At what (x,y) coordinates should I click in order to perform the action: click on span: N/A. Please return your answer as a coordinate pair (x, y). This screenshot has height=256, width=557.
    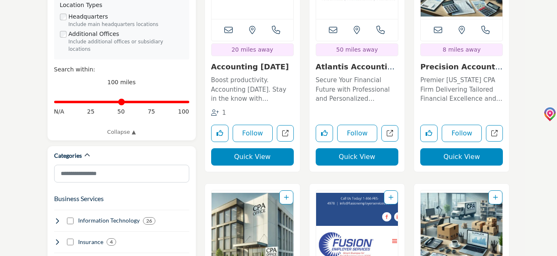
    Looking at the image, I should click on (59, 112).